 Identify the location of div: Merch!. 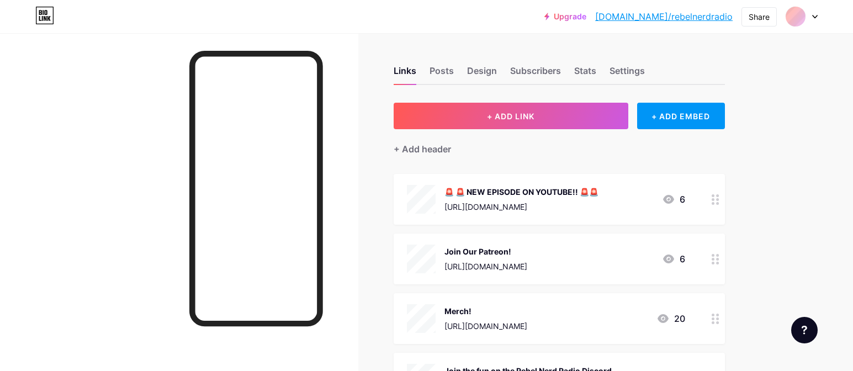
(486, 311).